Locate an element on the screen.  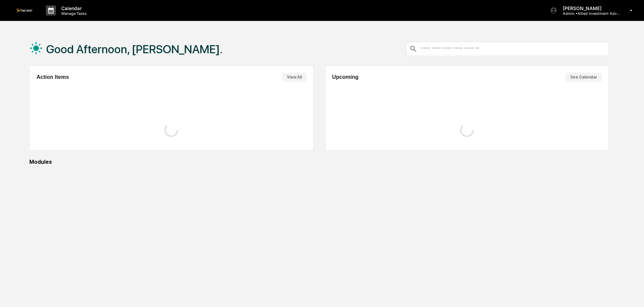
p: Calendar is located at coordinates (72, 8).